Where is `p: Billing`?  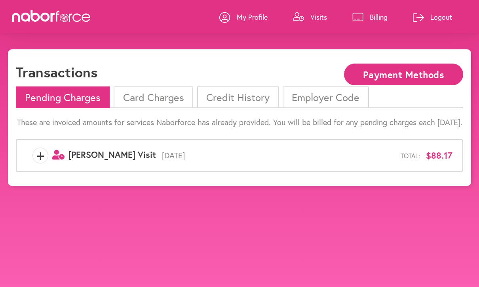 p: Billing is located at coordinates (378, 17).